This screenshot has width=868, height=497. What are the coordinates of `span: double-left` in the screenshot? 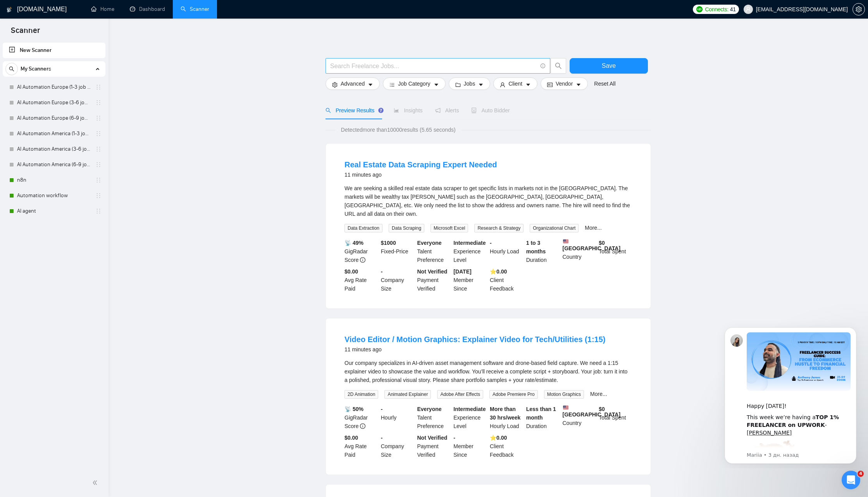 It's located at (96, 483).